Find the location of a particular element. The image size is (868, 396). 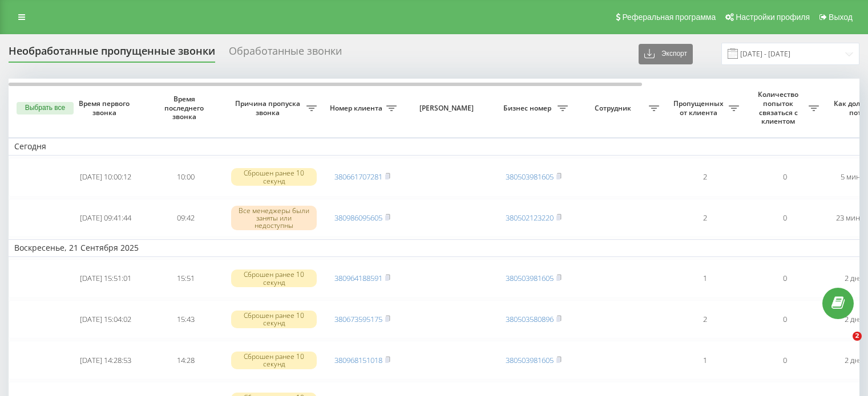

a: 380673595175 is located at coordinates (358, 319).